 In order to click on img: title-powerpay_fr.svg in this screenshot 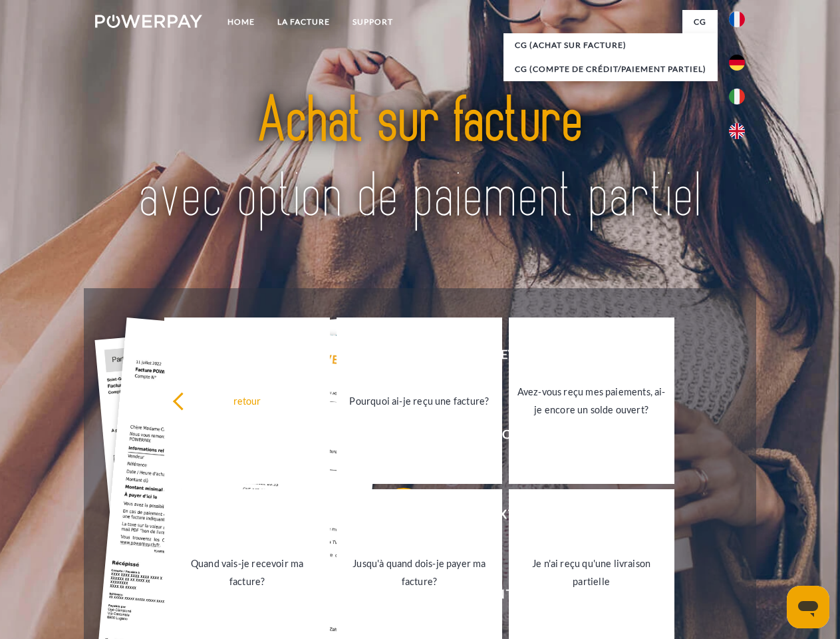, I will do `click(420, 159)`.